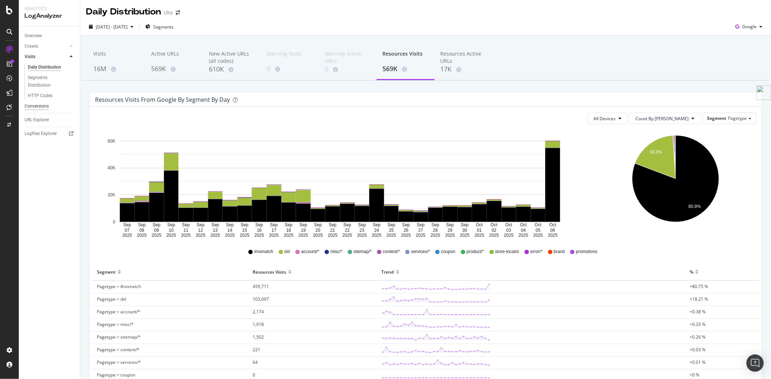 Image resolution: width=771 pixels, height=379 pixels. Describe the element at coordinates (30, 57) in the screenshot. I see `div: Visits` at that location.